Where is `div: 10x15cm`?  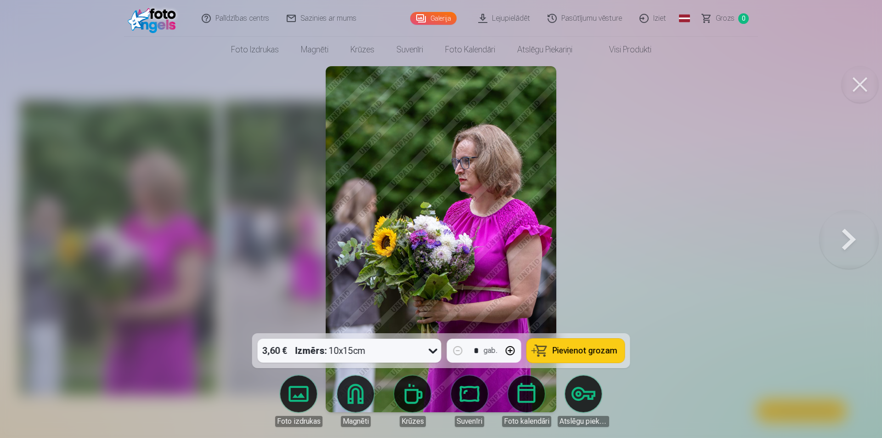
div: 10x15cm is located at coordinates (330, 351).